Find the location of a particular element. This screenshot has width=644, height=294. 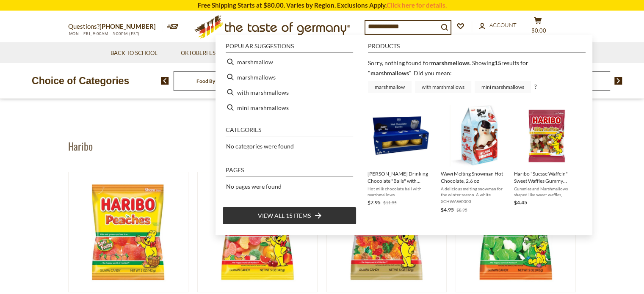

li: Pages is located at coordinates (289, 172).